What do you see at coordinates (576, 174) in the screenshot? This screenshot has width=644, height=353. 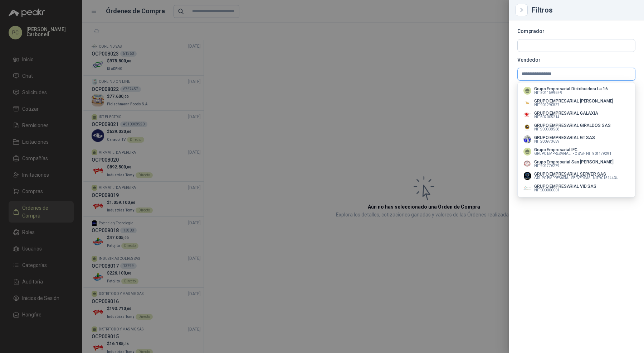 I see `p: GRUPO EMPRESARIAL SERVER SAS` at bounding box center [576, 174].